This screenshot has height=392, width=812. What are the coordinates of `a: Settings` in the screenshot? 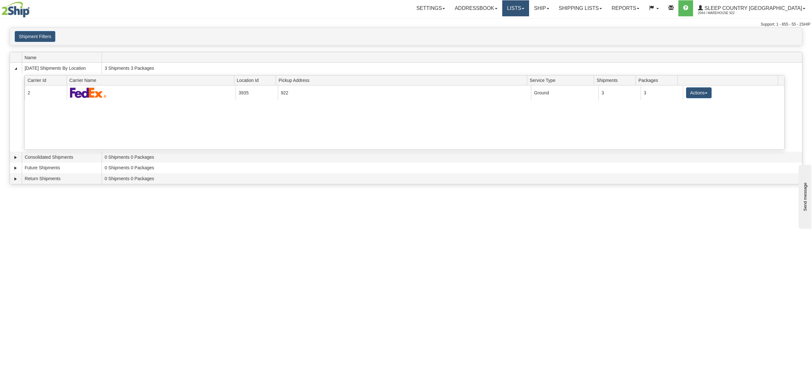 It's located at (431, 8).